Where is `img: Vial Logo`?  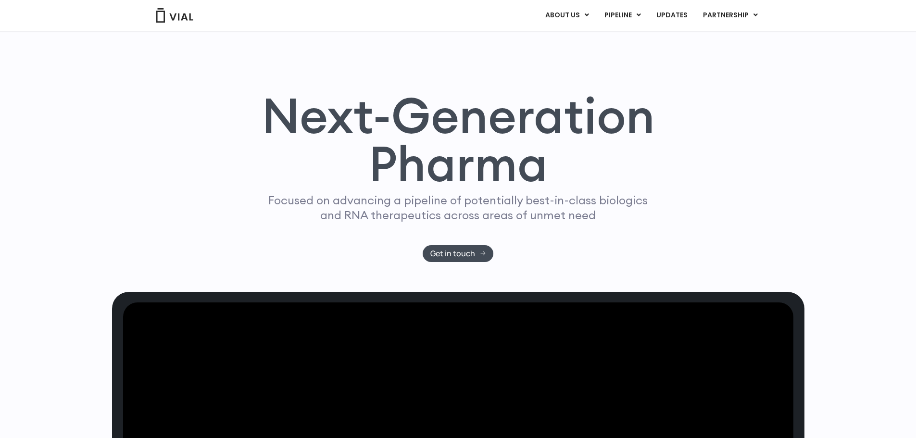
img: Vial Logo is located at coordinates (174, 15).